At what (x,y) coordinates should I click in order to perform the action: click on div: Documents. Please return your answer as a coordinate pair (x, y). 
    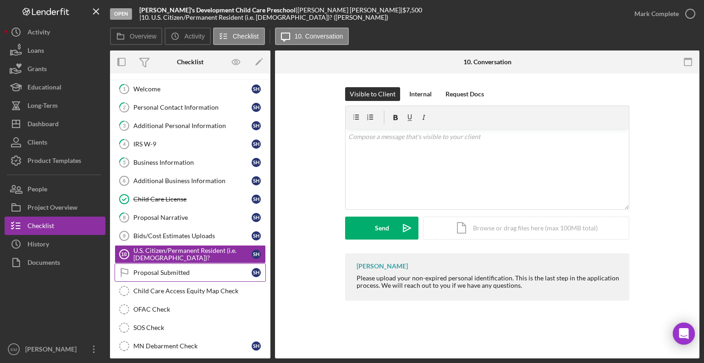
    Looking at the image, I should click on (44, 263).